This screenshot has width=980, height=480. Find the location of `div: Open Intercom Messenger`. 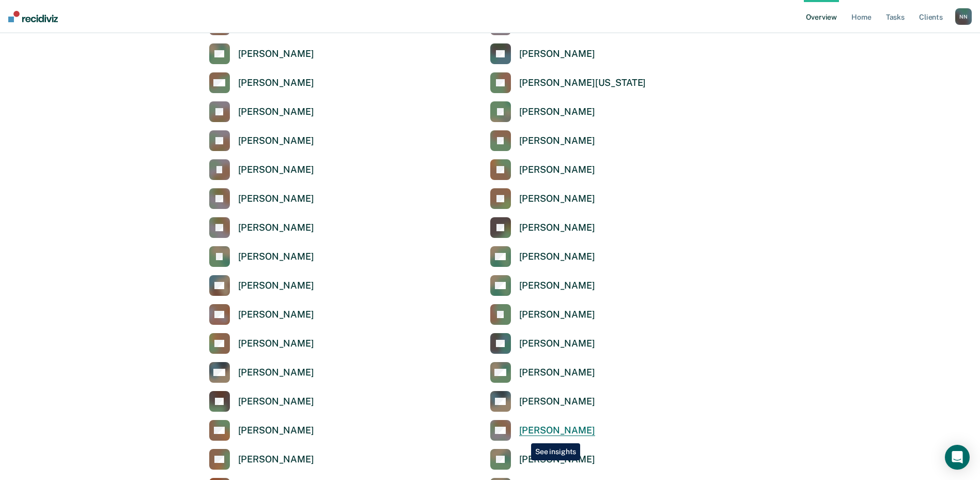

div: Open Intercom Messenger is located at coordinates (957, 457).